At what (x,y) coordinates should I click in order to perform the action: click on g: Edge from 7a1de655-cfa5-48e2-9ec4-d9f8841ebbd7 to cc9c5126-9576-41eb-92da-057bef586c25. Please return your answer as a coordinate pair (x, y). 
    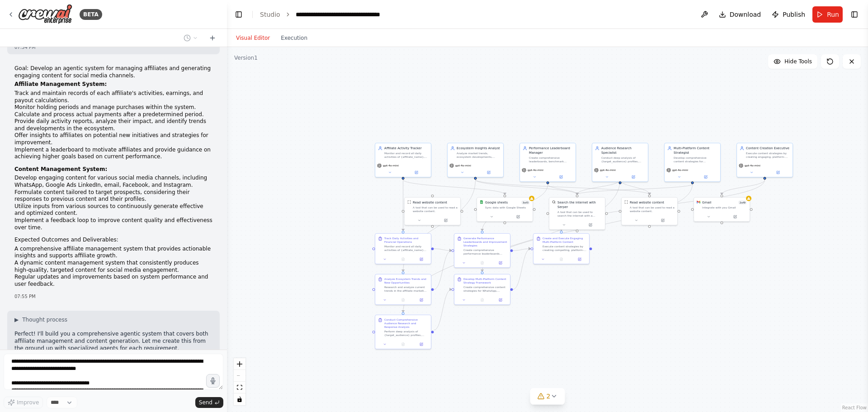
    Looking at the image, I should click on (743, 186).